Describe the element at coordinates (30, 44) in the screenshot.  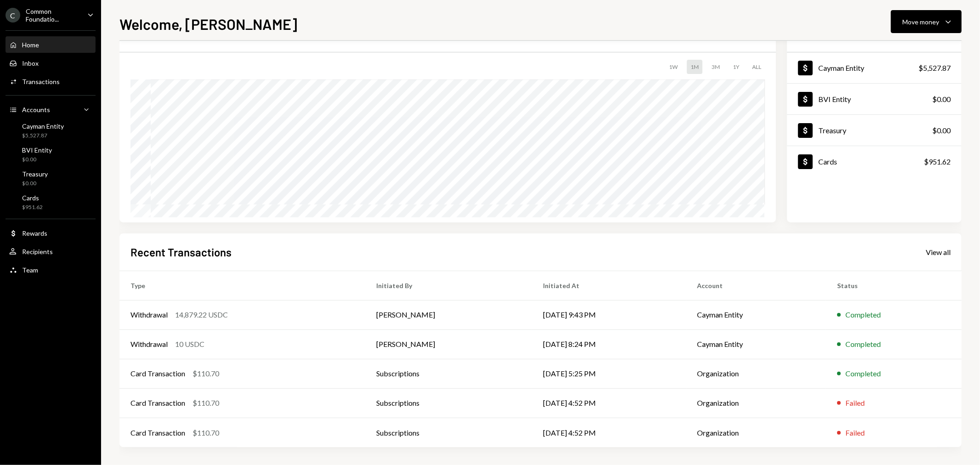
I see `div: Home` at that location.